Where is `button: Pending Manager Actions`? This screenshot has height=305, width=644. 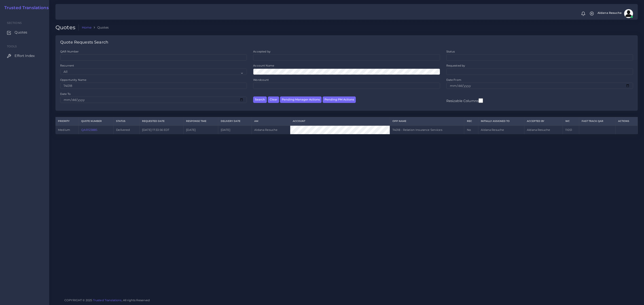 button: Pending Manager Actions is located at coordinates (301, 100).